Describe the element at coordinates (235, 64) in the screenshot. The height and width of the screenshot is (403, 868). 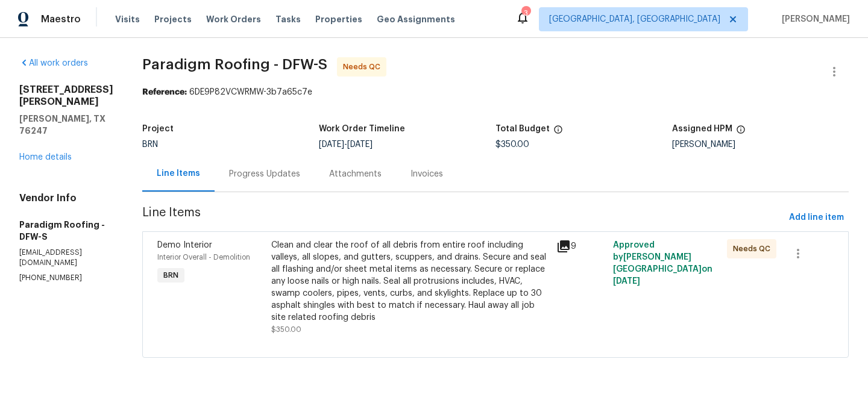
I see `span: Paradigm Roofing - DFW-S` at that location.